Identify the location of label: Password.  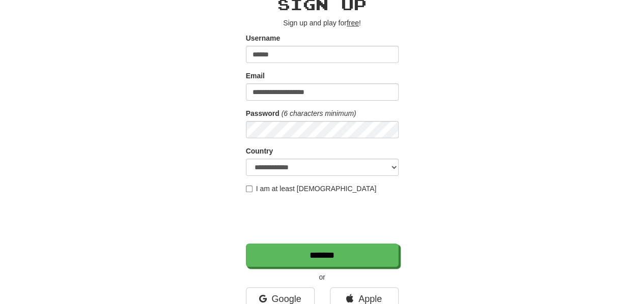
(263, 114).